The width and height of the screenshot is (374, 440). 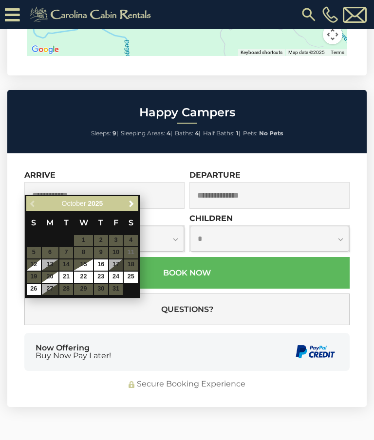 I want to click on button: Book Now, so click(x=187, y=273).